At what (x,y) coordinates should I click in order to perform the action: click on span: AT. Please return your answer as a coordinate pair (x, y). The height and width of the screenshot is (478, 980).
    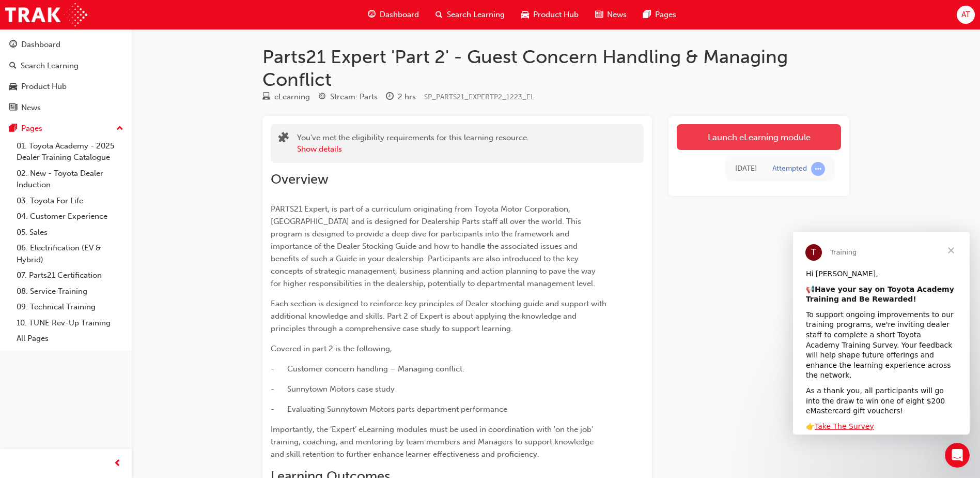
    Looking at the image, I should click on (965, 15).